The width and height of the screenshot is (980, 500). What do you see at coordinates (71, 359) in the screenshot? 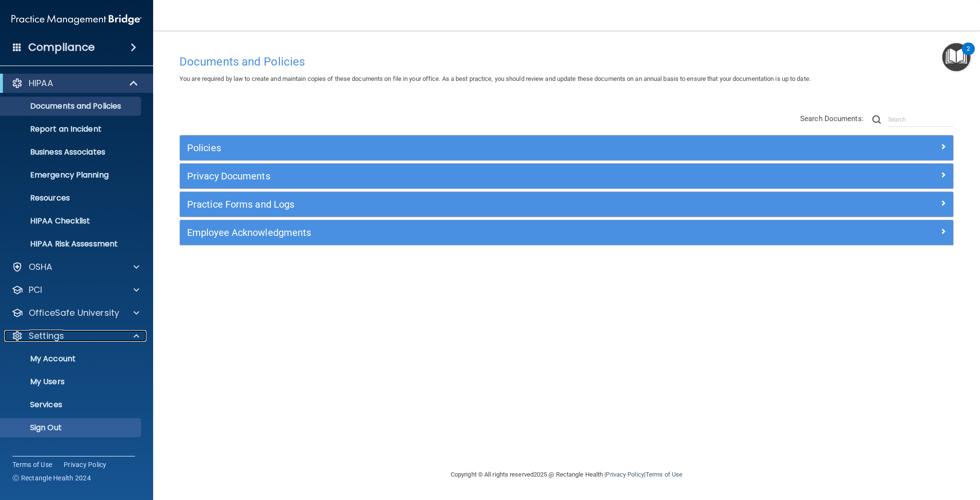
I see `p: My Account` at bounding box center [71, 359].